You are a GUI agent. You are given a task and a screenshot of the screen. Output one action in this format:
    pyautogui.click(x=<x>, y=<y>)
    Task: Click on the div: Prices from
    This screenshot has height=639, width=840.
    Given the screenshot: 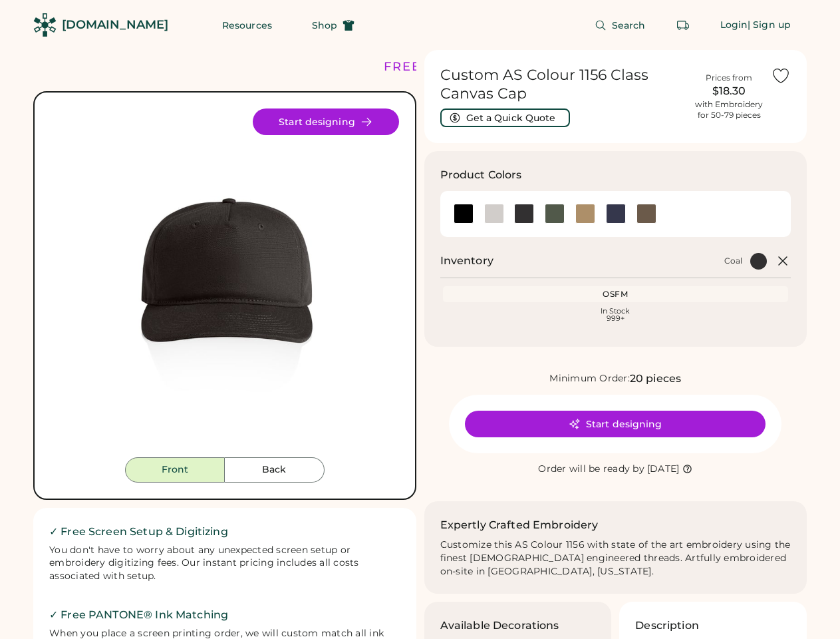 What is the action you would take?
    pyautogui.click(x=729, y=77)
    